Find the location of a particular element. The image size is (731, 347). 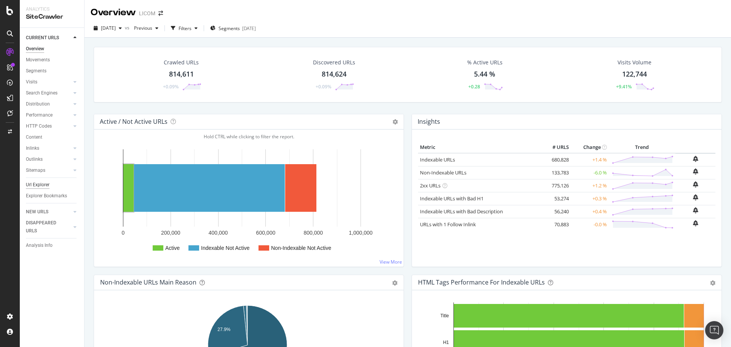

svg: A chart. is located at coordinates (249, 201).